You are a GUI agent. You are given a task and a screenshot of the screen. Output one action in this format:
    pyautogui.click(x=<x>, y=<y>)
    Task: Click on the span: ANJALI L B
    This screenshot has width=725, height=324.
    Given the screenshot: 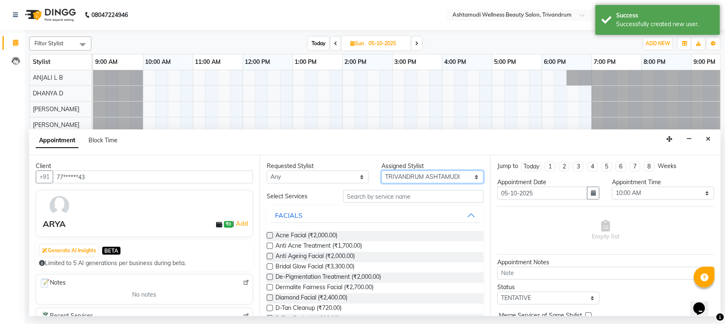 What is the action you would take?
    pyautogui.click(x=48, y=78)
    